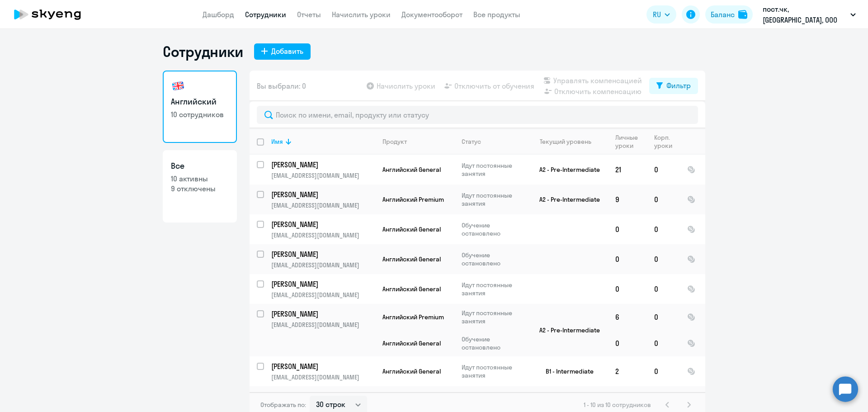 This screenshot has width=868, height=412. I want to click on div: Личные уроки, so click(631, 141).